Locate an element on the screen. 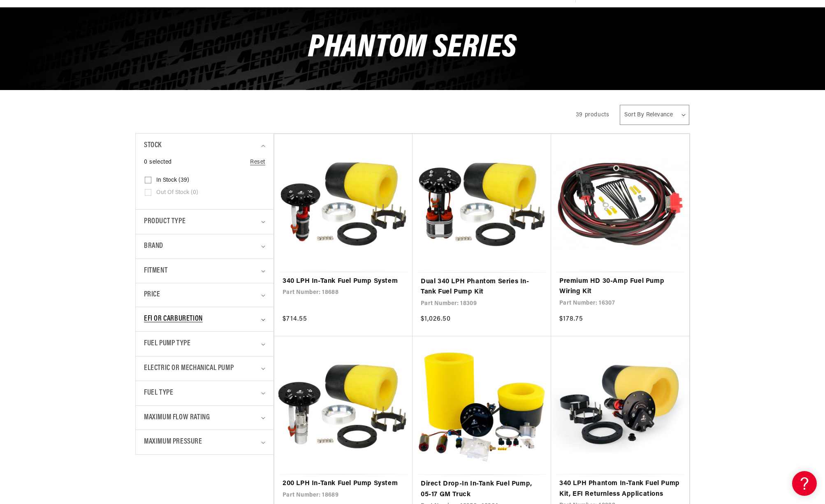 Image resolution: width=825 pixels, height=504 pixels. span: Out of stock (0) is located at coordinates (177, 193).